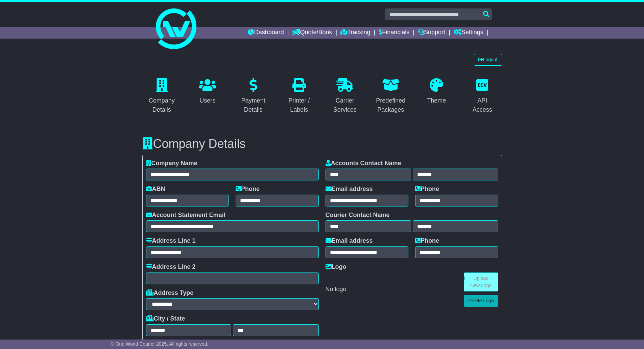 The image size is (644, 349). I want to click on a: Upload New Logo, so click(481, 282).